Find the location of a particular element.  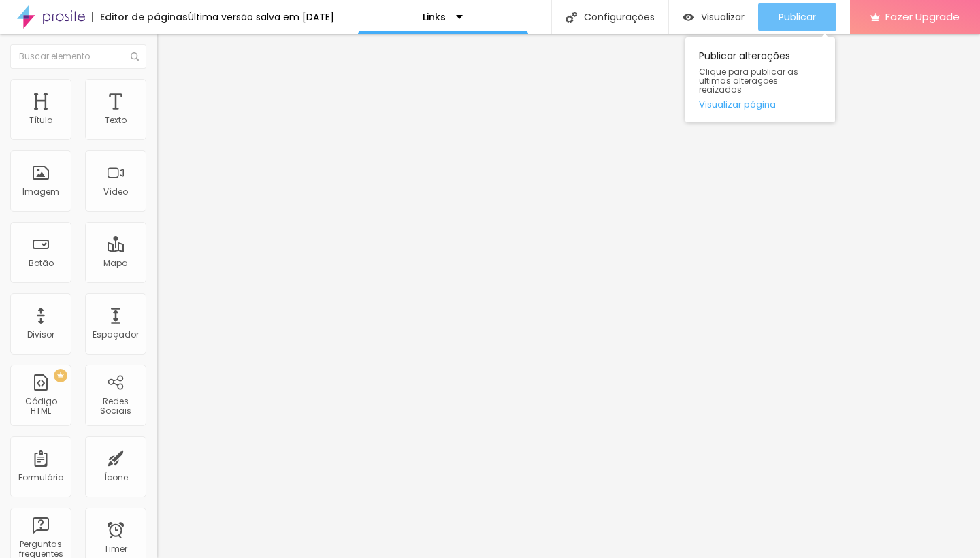

span: Clique para publicar as ultimas alterações reaizadas is located at coordinates (760, 81).